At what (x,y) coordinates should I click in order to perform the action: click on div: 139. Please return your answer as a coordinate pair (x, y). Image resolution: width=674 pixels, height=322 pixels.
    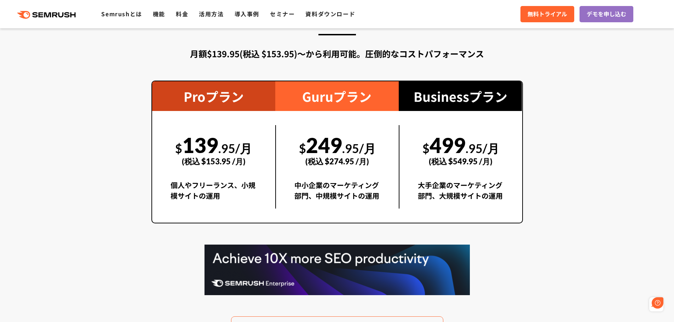
    Looking at the image, I should click on (214, 150).